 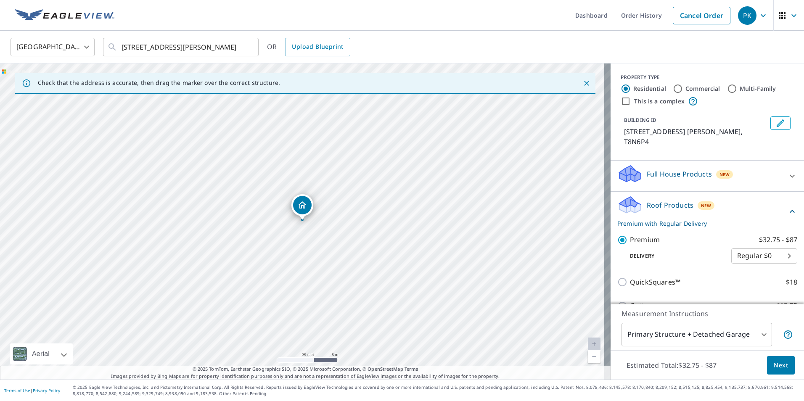 I want to click on p: $18, so click(x=791, y=282).